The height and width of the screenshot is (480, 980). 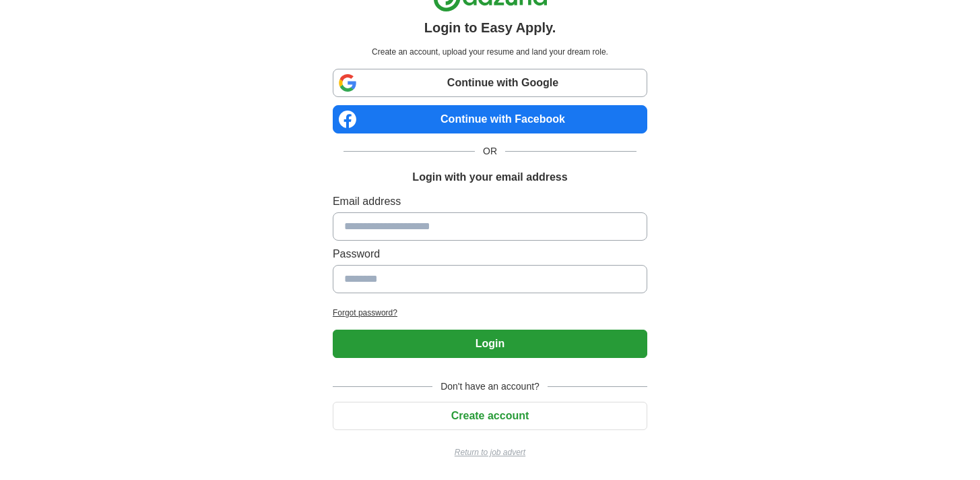 What do you see at coordinates (490, 415) in the screenshot?
I see `button: Create account` at bounding box center [490, 415].